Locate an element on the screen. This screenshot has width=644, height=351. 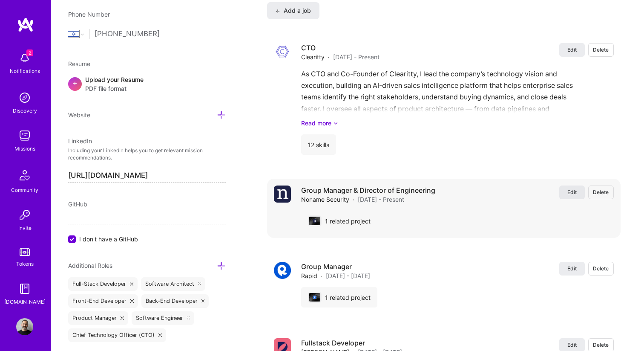
img: Invite is located at coordinates (25, 215).